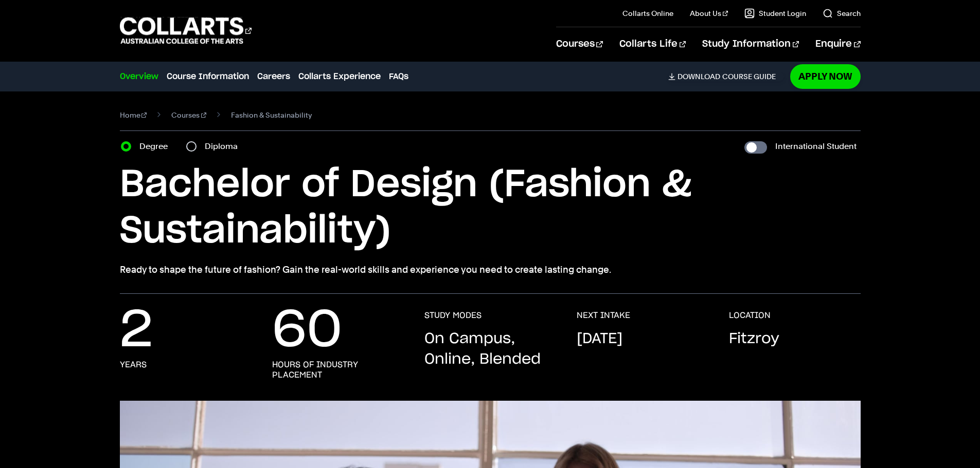  What do you see at coordinates (841, 13) in the screenshot?
I see `a: Search` at bounding box center [841, 13].